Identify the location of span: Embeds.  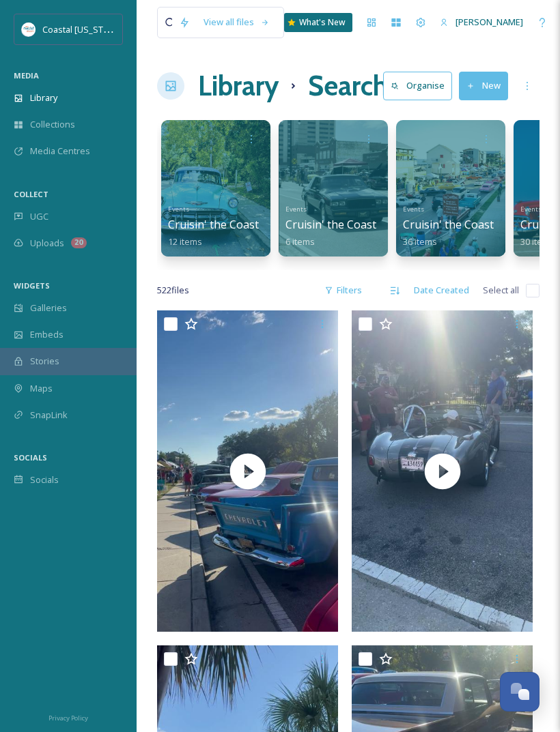
(46, 334).